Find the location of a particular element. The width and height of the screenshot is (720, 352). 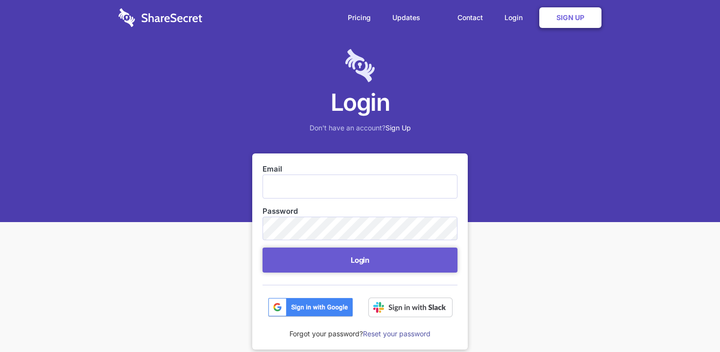

img: Sign in with Slack is located at coordinates (411, 307).